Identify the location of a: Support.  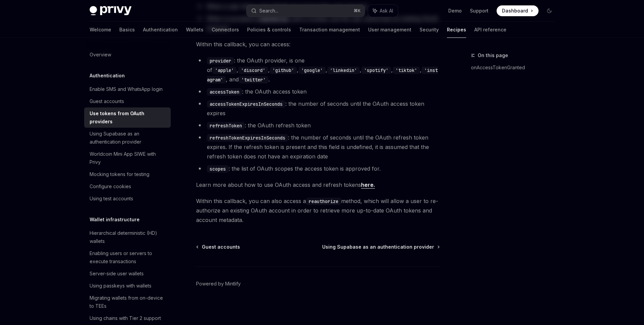
(479, 11).